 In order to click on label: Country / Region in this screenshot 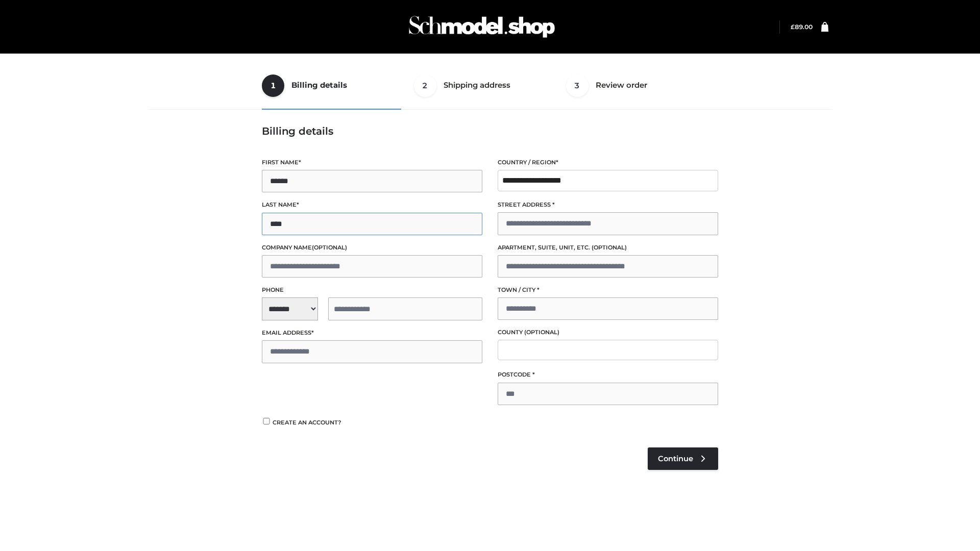, I will do `click(608, 162)`.